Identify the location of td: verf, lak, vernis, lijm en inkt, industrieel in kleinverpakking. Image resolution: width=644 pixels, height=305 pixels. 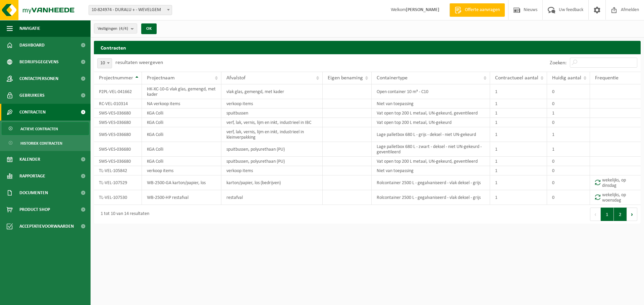
(272, 134).